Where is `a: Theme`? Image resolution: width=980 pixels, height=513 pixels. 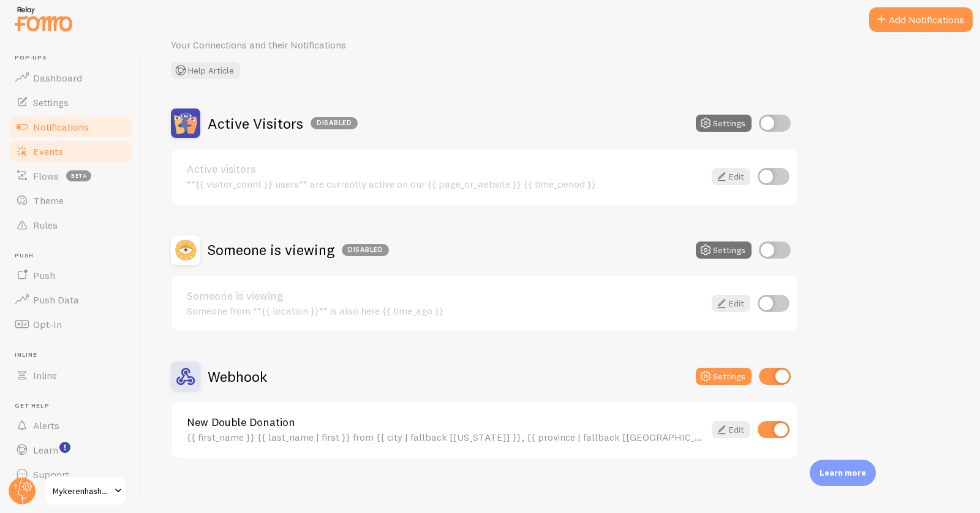 a: Theme is located at coordinates (70, 201).